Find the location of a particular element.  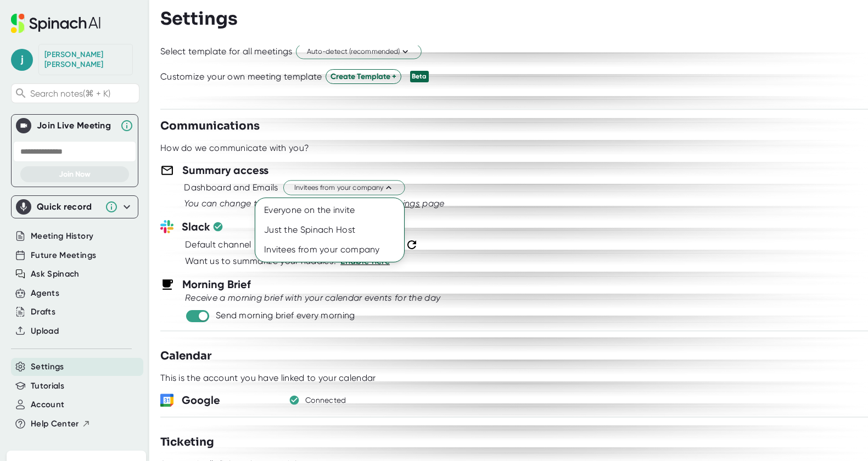

div: Everyone on the invite is located at coordinates (329, 210).